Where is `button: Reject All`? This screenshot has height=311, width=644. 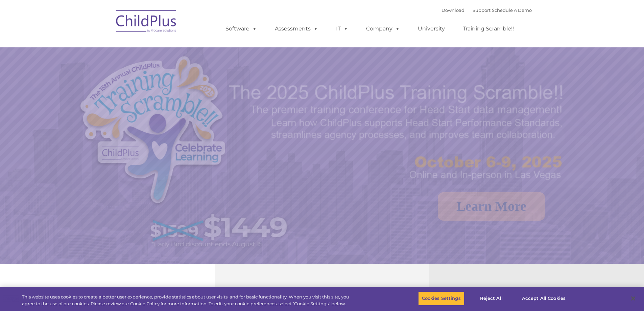 button: Reject All is located at coordinates (492, 299).